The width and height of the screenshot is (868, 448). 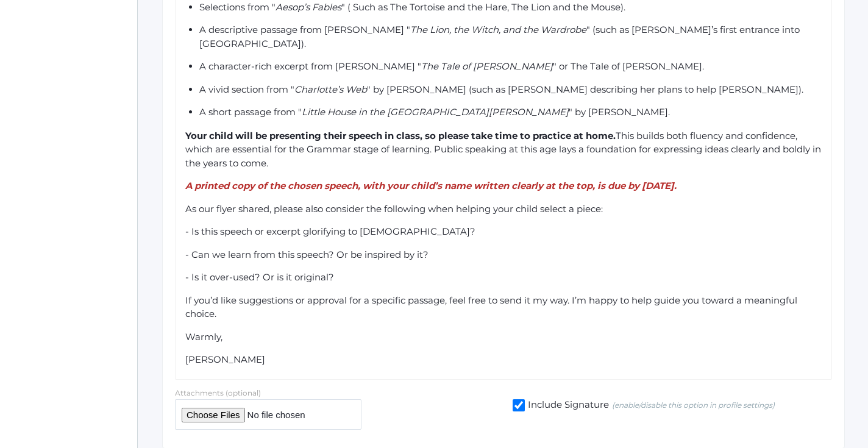 I want to click on span: The Lion, the Witch, and the Wardrobe, so click(x=498, y=29).